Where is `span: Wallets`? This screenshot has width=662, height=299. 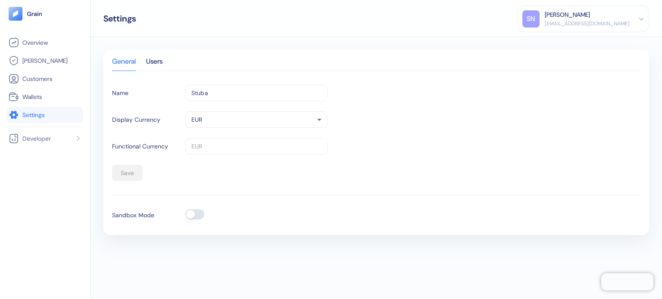
span: Wallets is located at coordinates (32, 97).